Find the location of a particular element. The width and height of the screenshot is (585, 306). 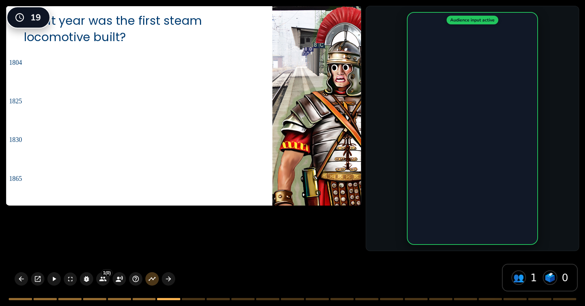

button: Toggle Progress Bar is located at coordinates (152, 279).